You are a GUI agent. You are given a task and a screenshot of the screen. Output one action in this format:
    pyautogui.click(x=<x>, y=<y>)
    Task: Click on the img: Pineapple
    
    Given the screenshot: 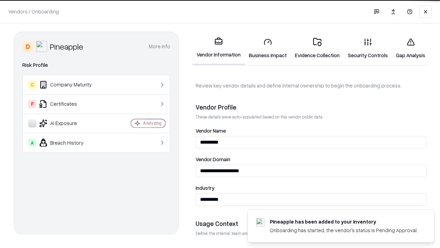 What is the action you would take?
    pyautogui.click(x=42, y=46)
    